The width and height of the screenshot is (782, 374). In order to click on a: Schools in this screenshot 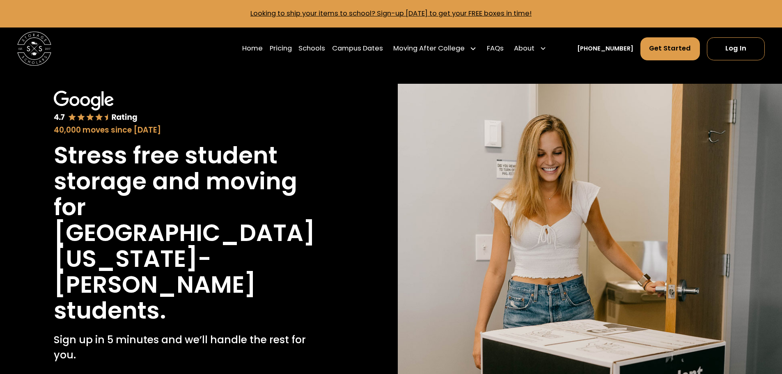, I will do `click(312, 48)`.